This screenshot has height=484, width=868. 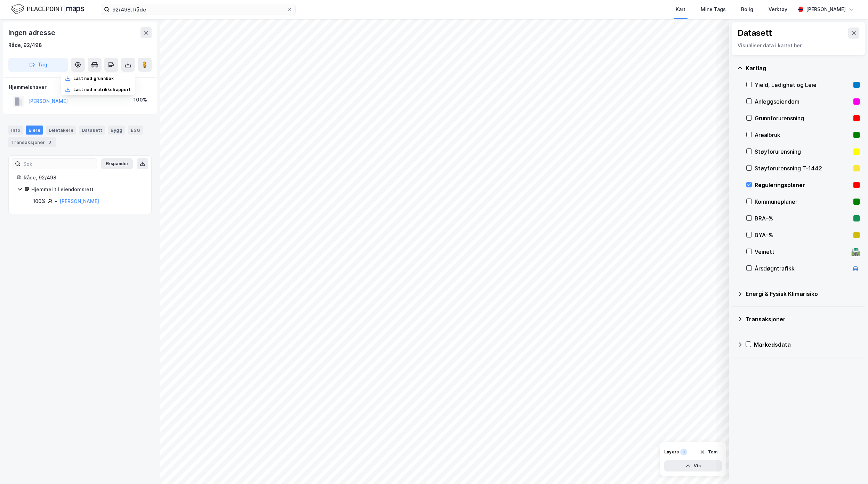 I want to click on div: Kommuneplaner, so click(x=802, y=201).